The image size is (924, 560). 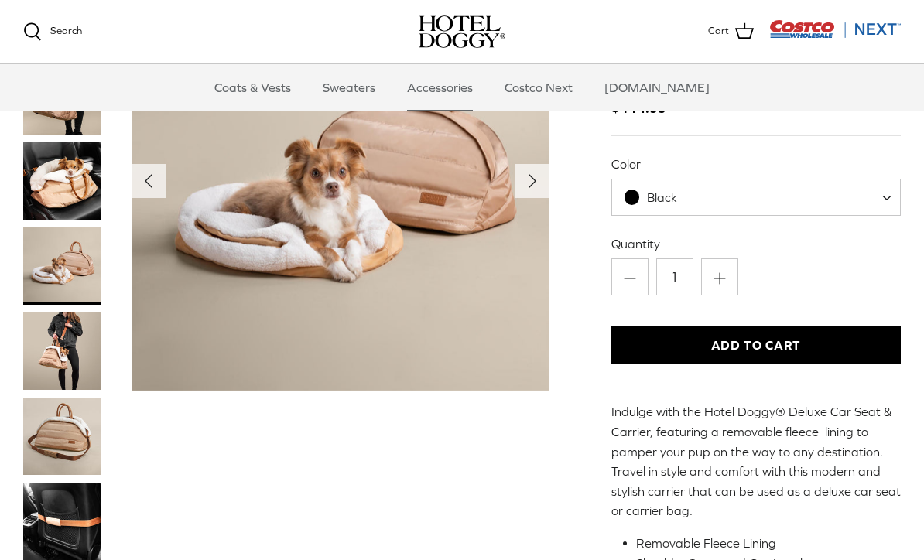 I want to click on img: small dog in a tan dog carrier on a black seat in the car, so click(x=62, y=181).